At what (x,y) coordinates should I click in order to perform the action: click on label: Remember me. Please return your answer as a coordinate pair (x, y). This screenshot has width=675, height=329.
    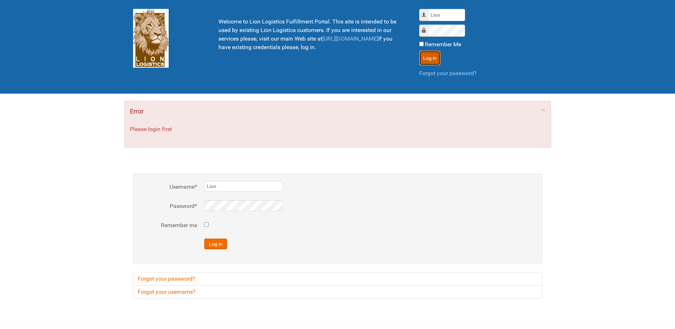
    Looking at the image, I should click on (169, 225).